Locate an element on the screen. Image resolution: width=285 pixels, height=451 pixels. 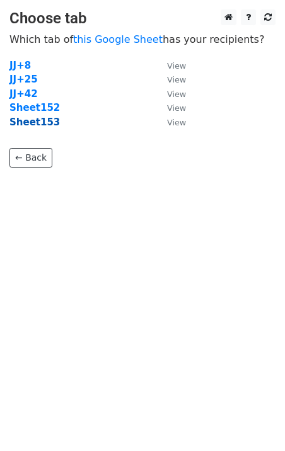
strong: Sheet152 is located at coordinates (35, 108).